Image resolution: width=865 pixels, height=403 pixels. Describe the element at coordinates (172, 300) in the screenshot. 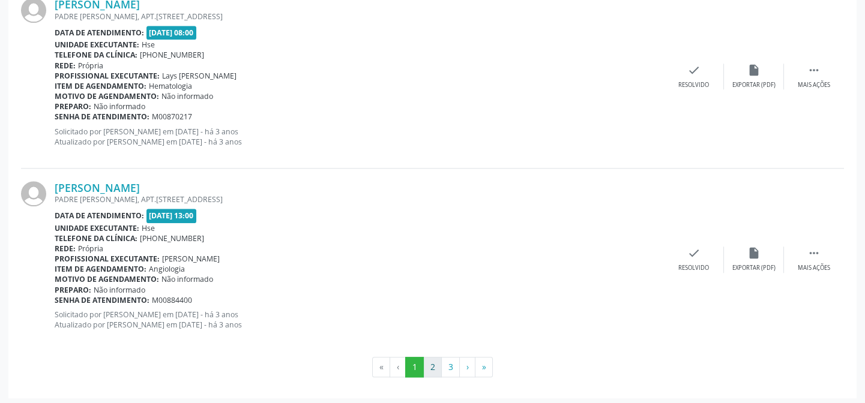

I see `span: M00884400` at that location.